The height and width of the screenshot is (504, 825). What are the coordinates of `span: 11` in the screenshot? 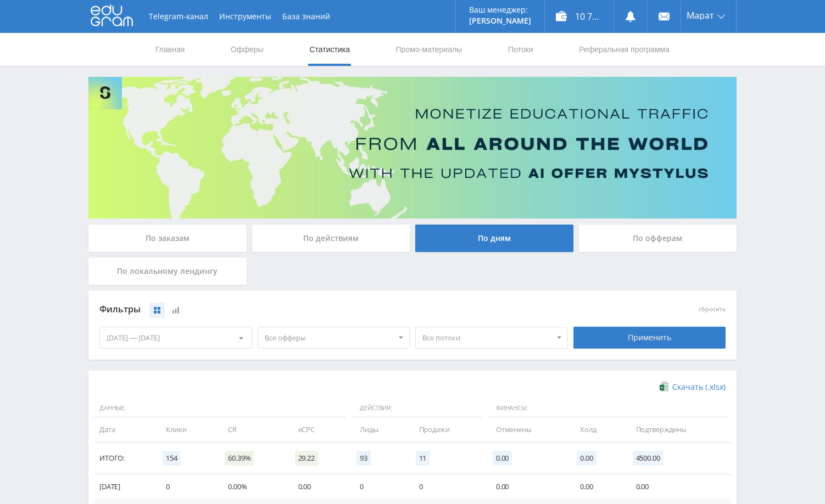 It's located at (423, 459).